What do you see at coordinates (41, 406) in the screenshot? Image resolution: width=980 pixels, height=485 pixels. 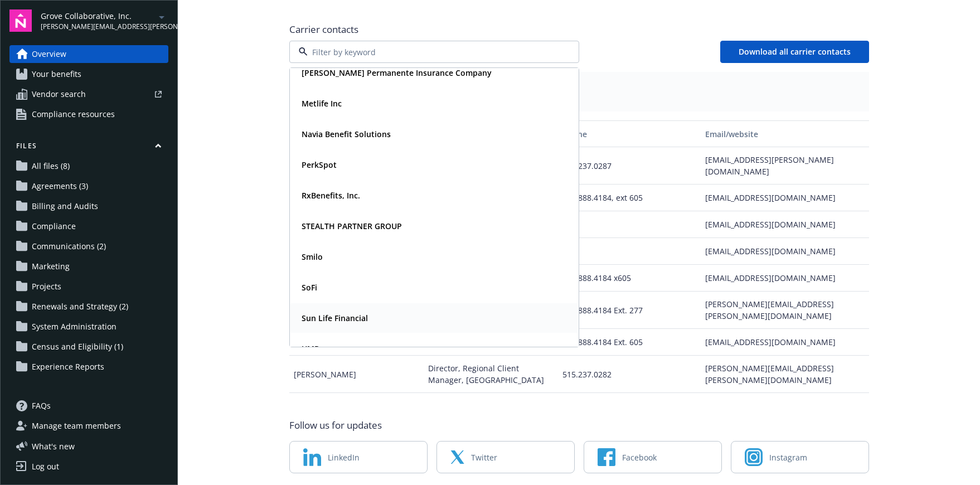 I see `span: FAQs` at bounding box center [41, 406].